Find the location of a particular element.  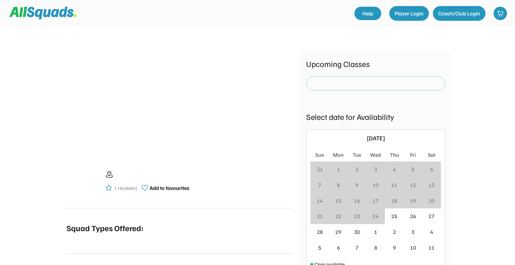

div: Wed is located at coordinates (376, 155).